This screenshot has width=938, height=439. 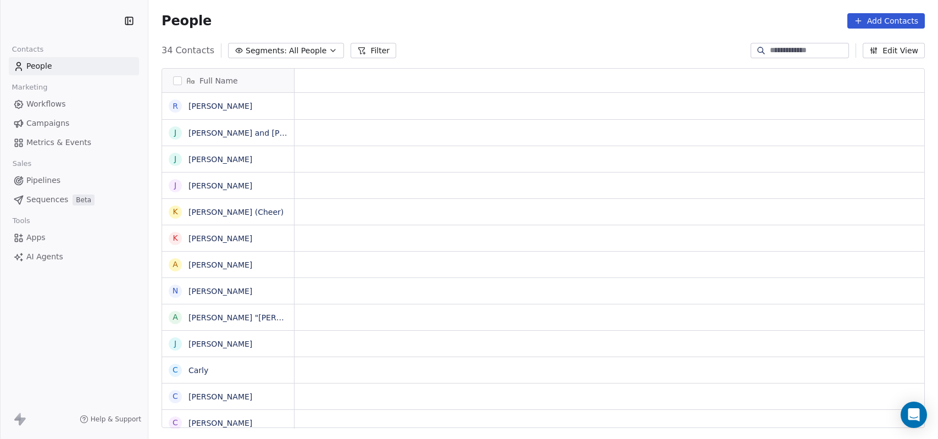 What do you see at coordinates (74, 257) in the screenshot?
I see `a: AI Agents` at bounding box center [74, 257].